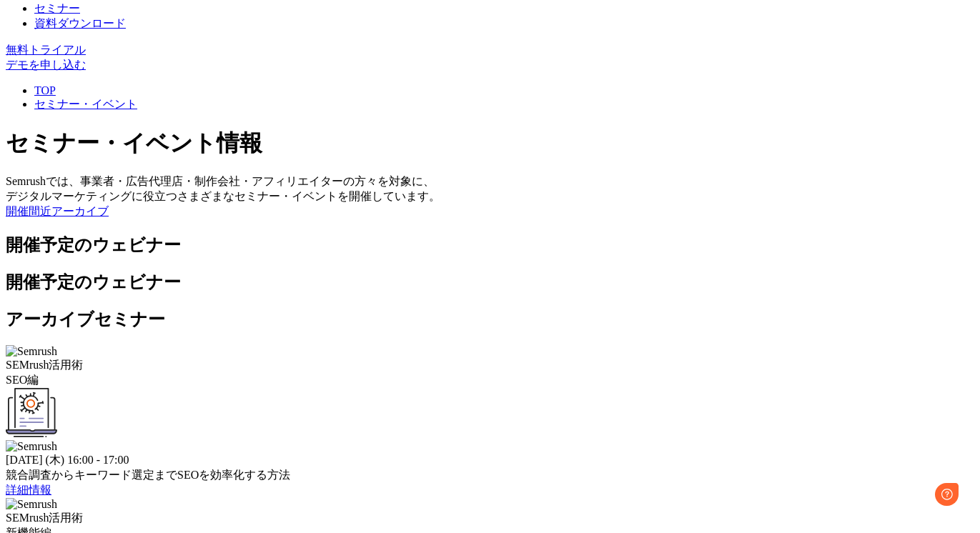 The height and width of the screenshot is (533, 980). I want to click on a: セミナー・イベント, so click(86, 103).